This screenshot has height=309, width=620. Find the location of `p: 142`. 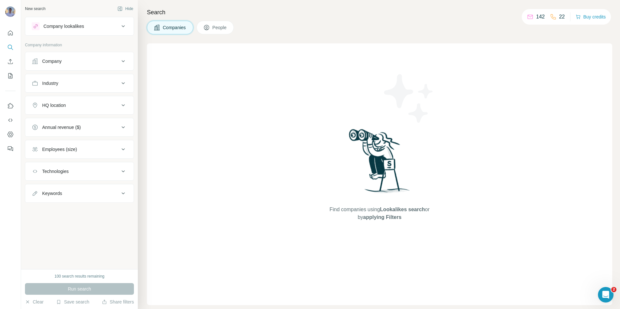

p: 142 is located at coordinates (540, 17).